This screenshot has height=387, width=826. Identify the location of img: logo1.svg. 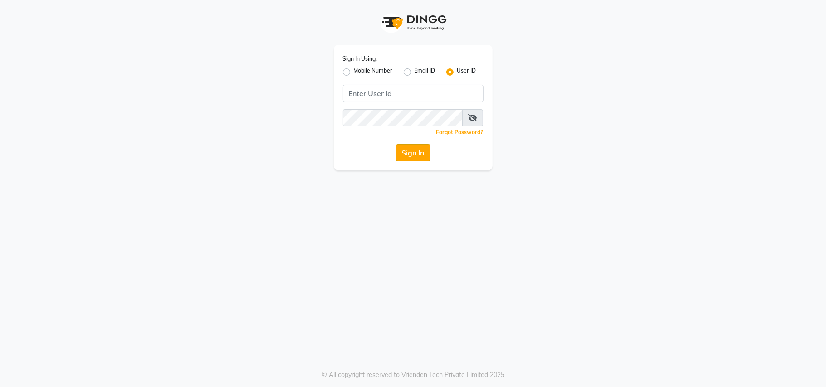
(413, 22).